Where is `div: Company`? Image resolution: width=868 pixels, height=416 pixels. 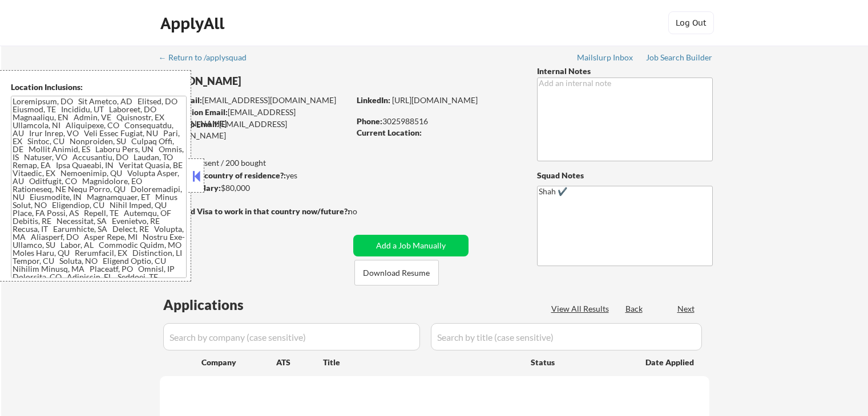
div: Company is located at coordinates (238, 362).